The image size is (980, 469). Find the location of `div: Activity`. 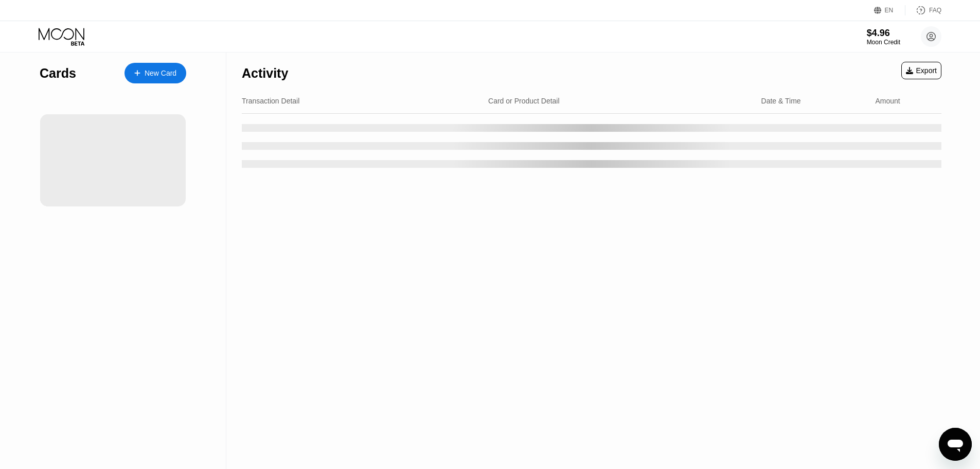

div: Activity is located at coordinates (265, 73).